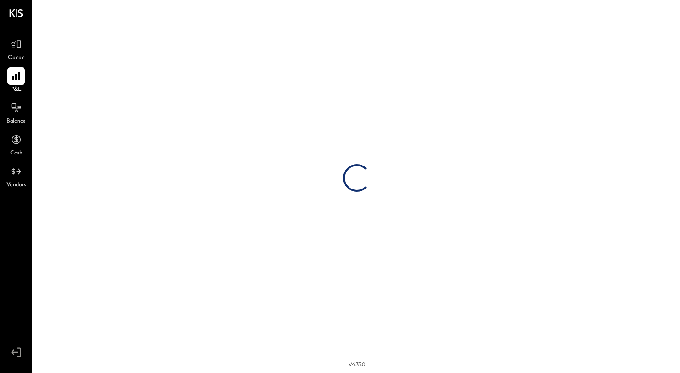  What do you see at coordinates (16, 81) in the screenshot?
I see `a: P&L` at bounding box center [16, 81].